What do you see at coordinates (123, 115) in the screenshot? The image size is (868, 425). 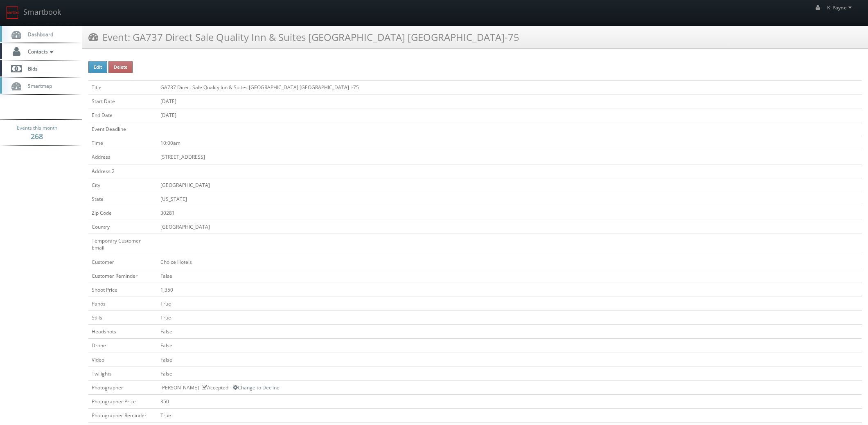 I see `td: End Date` at bounding box center [123, 115].